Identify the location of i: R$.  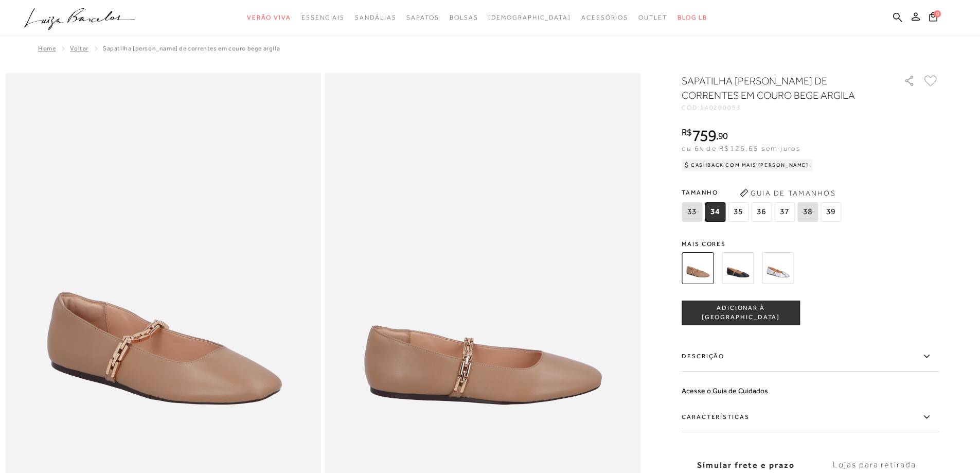
(687, 132).